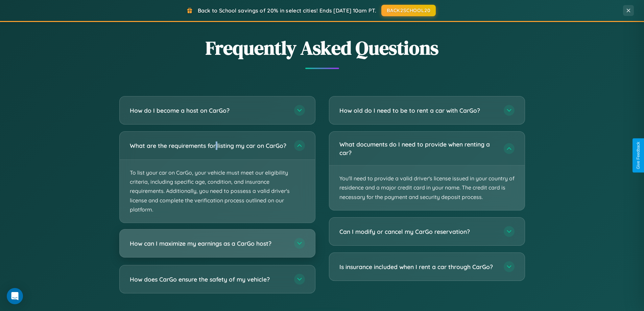 The height and width of the screenshot is (311, 644). What do you see at coordinates (409, 11) in the screenshot?
I see `button: BACK2SCHOOL20` at bounding box center [409, 11].